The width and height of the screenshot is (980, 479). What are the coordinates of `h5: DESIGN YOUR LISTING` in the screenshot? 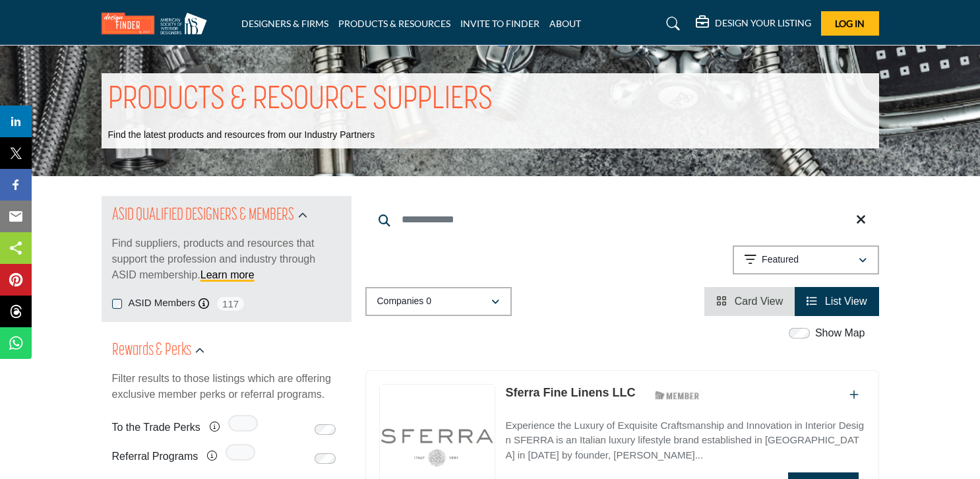 It's located at (764, 23).